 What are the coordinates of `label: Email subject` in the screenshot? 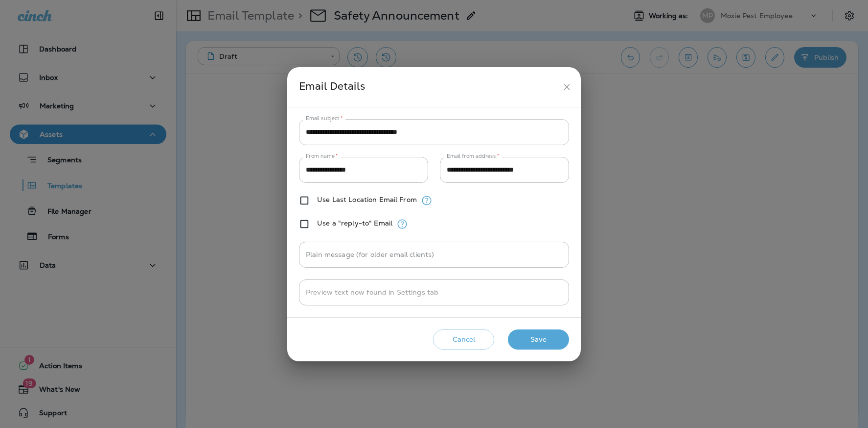 It's located at (324, 118).